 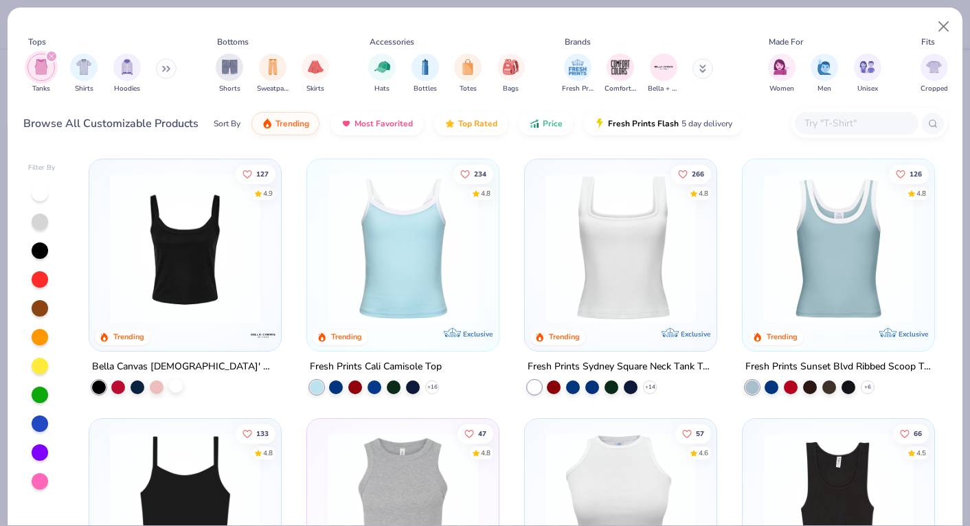 What do you see at coordinates (698, 174) in the screenshot?
I see `span: 266` at bounding box center [698, 174].